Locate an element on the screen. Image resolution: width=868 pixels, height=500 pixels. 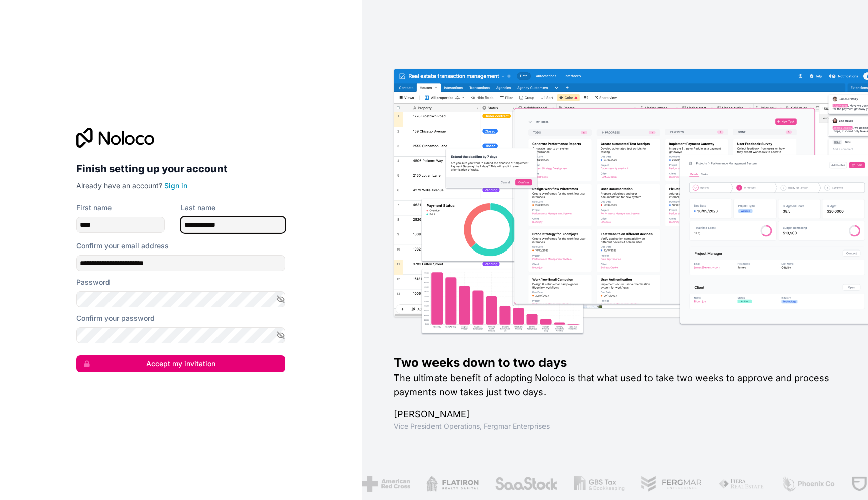
h1: Two weeks down to two days is located at coordinates (615, 363).